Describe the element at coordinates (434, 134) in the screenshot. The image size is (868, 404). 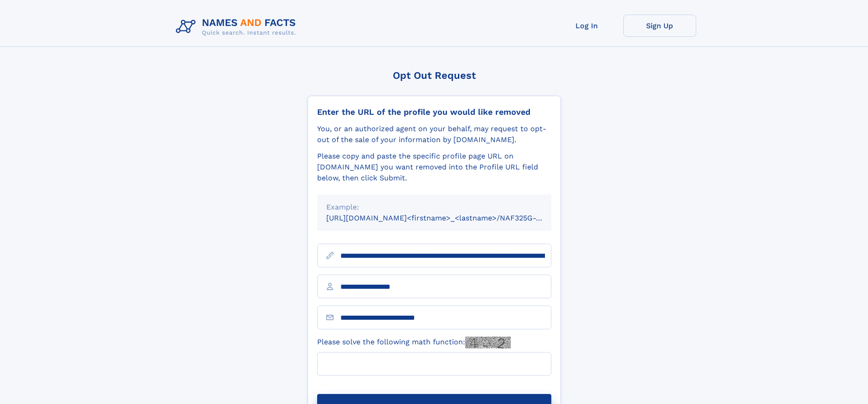
I see `div: You, or an authorized agent on your behalf, may request to opt-out of the sale of your informatio...` at that location.